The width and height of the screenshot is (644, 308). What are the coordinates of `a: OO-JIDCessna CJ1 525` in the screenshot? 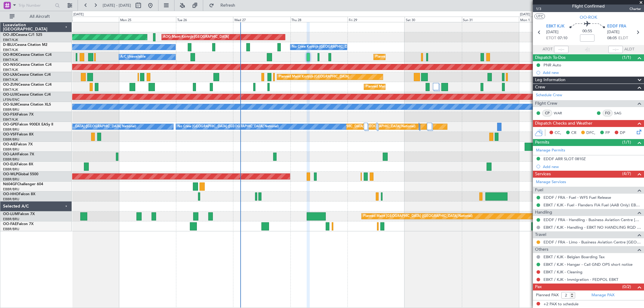 It's located at (23, 35).